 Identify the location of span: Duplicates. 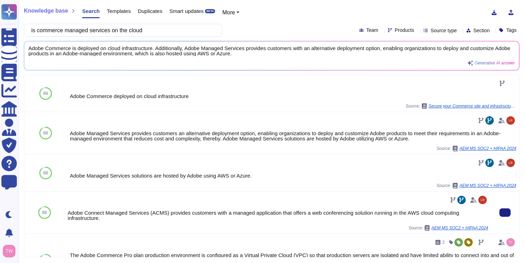
(150, 11).